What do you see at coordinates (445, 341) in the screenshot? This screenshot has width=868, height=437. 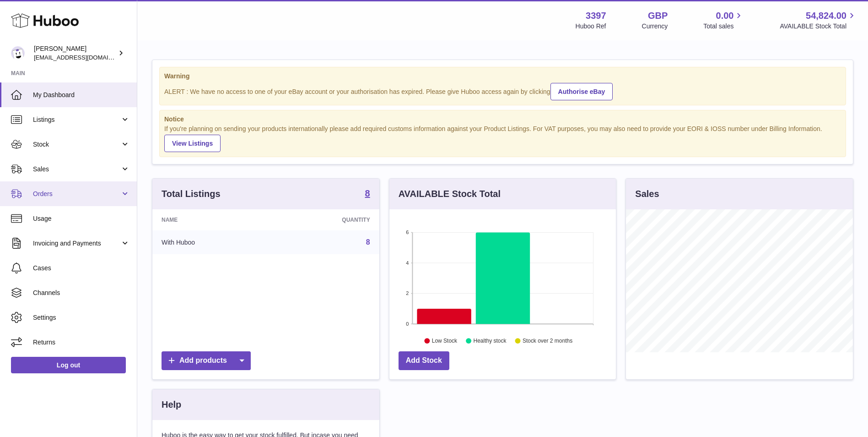 I see `text: Low Stock` at bounding box center [445, 341].